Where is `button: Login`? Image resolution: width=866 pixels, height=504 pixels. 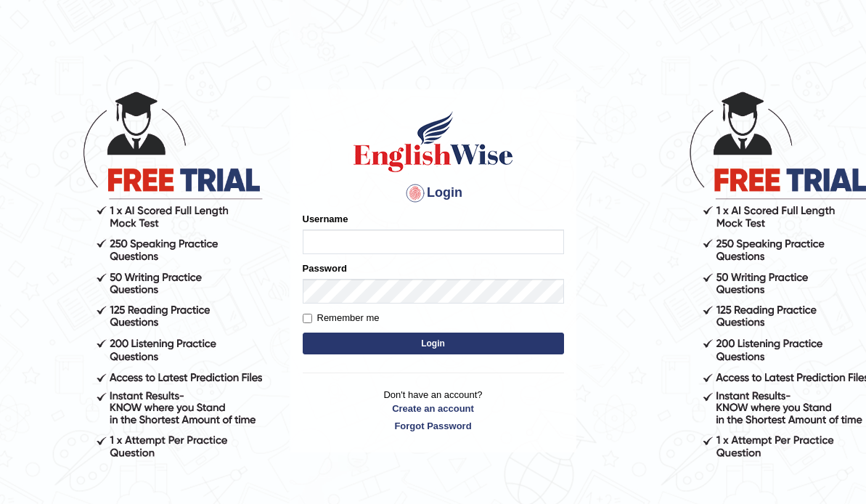 button: Login is located at coordinates (434, 343).